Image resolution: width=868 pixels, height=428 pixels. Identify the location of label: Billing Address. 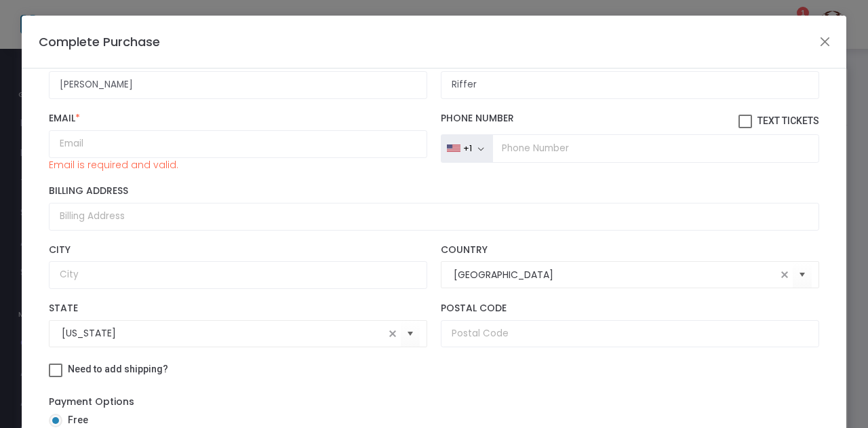
(434, 192).